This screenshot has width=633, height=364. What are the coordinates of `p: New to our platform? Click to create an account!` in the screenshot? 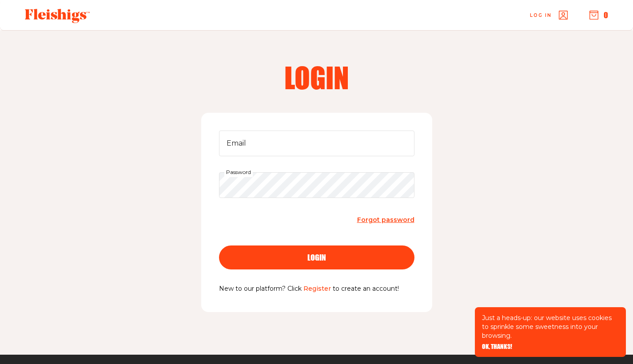 It's located at (316, 289).